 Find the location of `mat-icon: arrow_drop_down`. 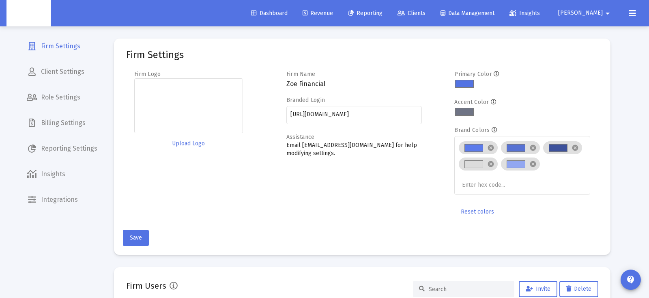

mat-icon: arrow_drop_down is located at coordinates (608, 13).